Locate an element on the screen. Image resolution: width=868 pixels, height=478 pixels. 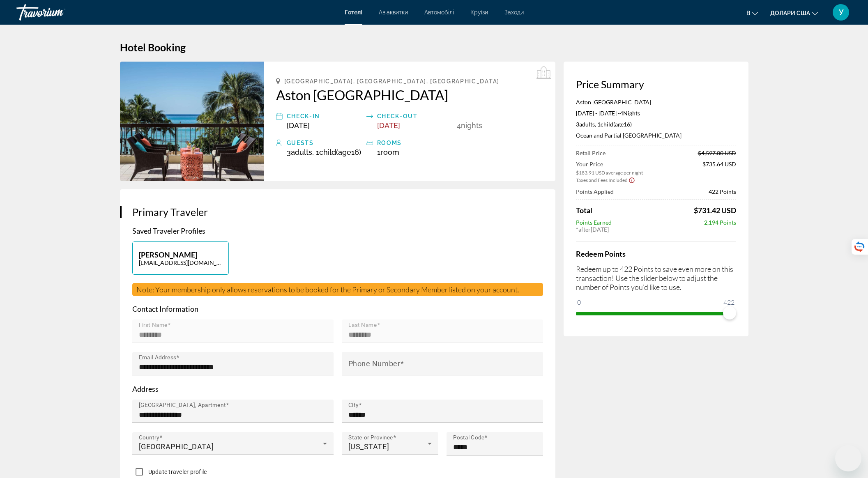
a: Заходи is located at coordinates (514, 13).